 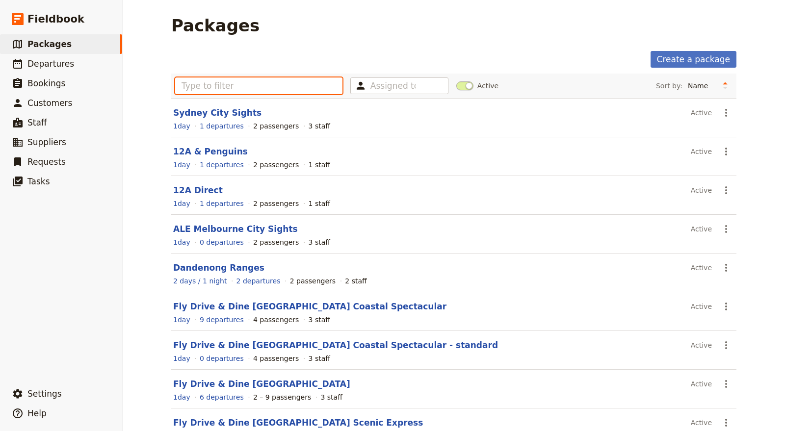 What do you see at coordinates (47, 142) in the screenshot?
I see `span: Suppliers` at bounding box center [47, 142].